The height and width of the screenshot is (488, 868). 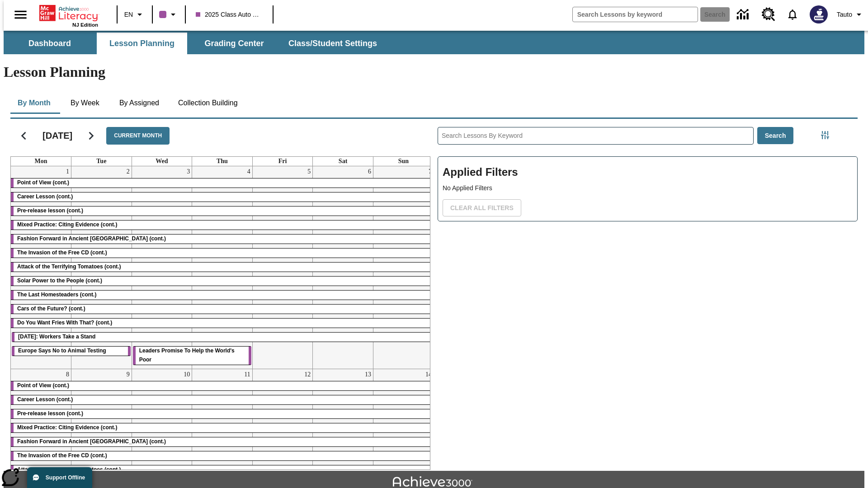 I want to click on button: Lesson Planning, so click(x=142, y=43).